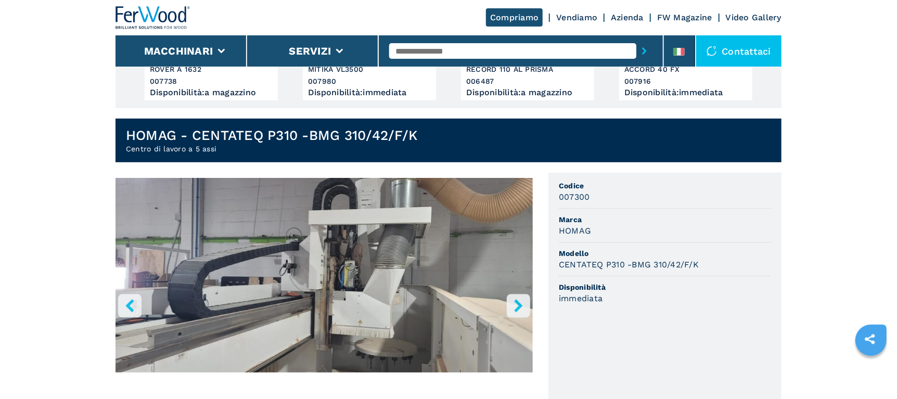  I want to click on h3: immediata, so click(580, 298).